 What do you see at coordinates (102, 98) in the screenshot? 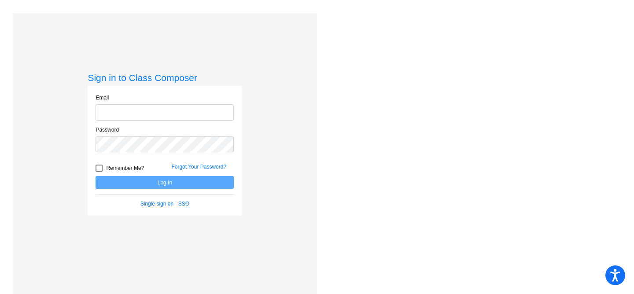
I see `label: Email` at bounding box center [102, 98].